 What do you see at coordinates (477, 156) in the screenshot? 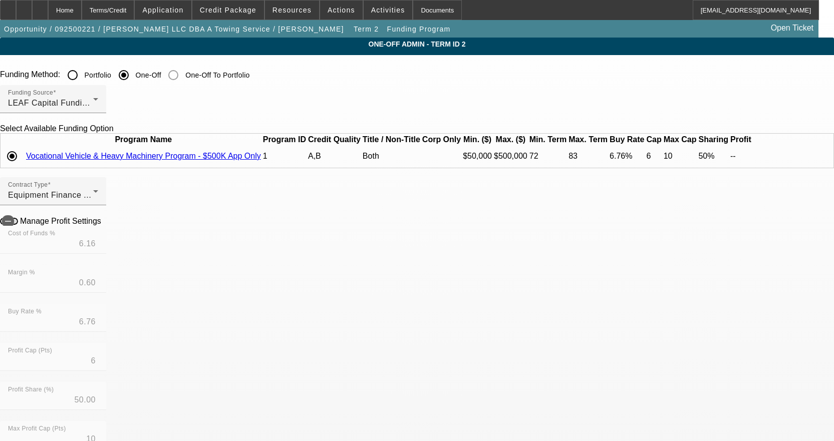
I see `td: $50,000` at bounding box center [477, 156].